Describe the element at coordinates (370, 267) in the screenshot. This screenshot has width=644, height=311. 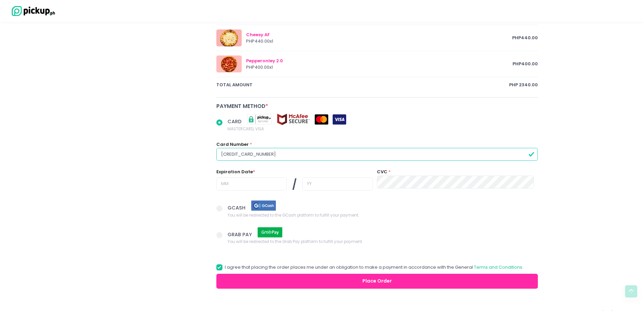
I see `label: I agree that placing the order places me under an obligation to make a payment in accordance with...` at that location.